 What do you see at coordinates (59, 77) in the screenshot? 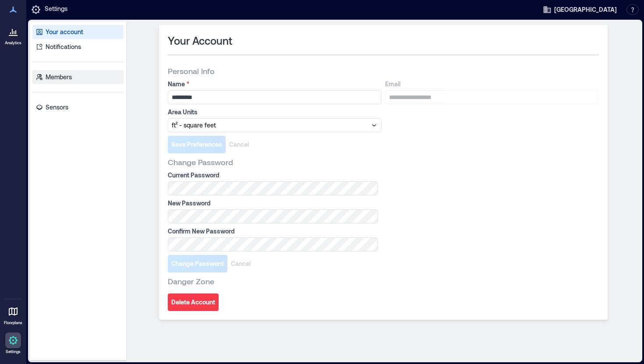
I see `p: Members` at bounding box center [59, 77].